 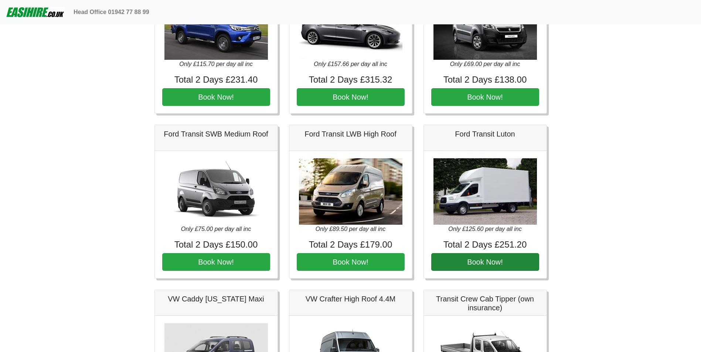 What do you see at coordinates (485, 64) in the screenshot?
I see `i: Only £69.00 per day all inc` at bounding box center [485, 64].